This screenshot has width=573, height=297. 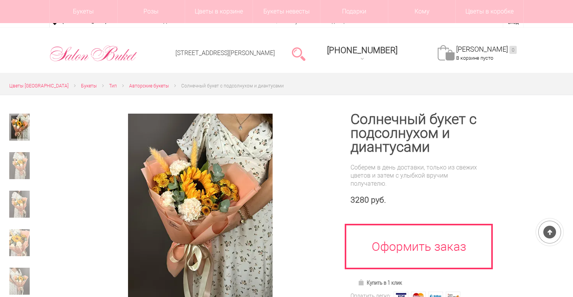 I want to click on a: Авторские букеты, so click(x=149, y=86).